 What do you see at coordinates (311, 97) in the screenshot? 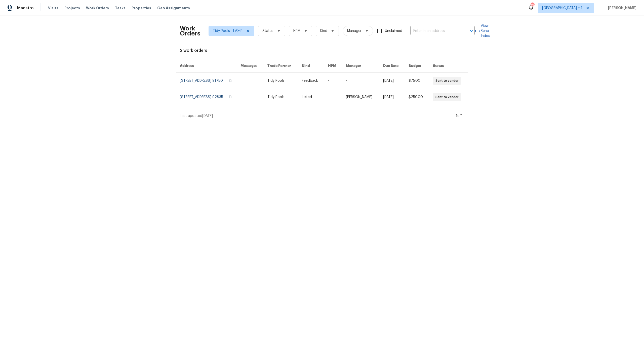
I see `td: Listed` at bounding box center [311, 97].